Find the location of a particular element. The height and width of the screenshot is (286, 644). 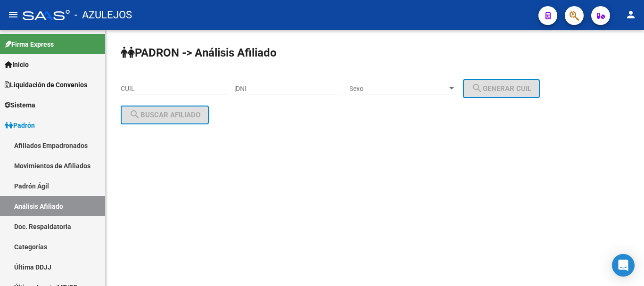

span: Buscar afiliado is located at coordinates (165, 115).